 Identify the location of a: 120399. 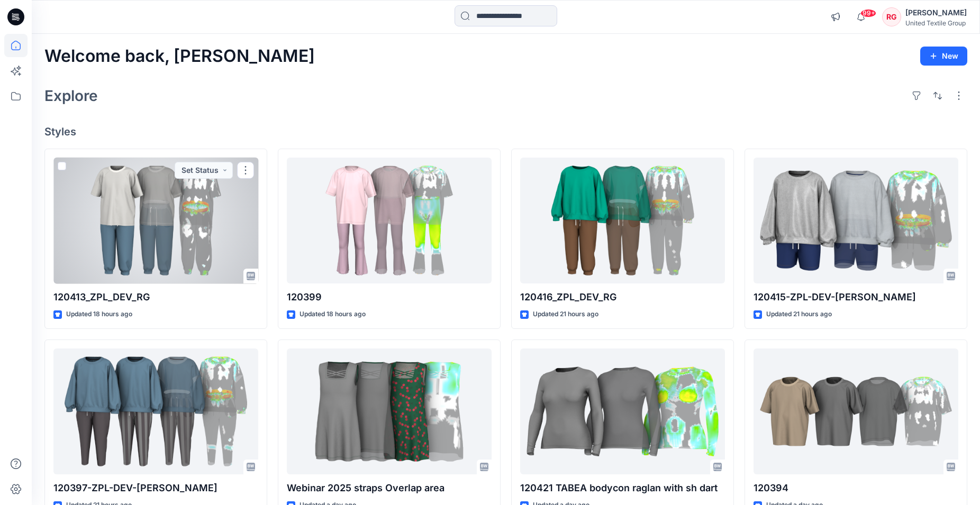
(389, 221).